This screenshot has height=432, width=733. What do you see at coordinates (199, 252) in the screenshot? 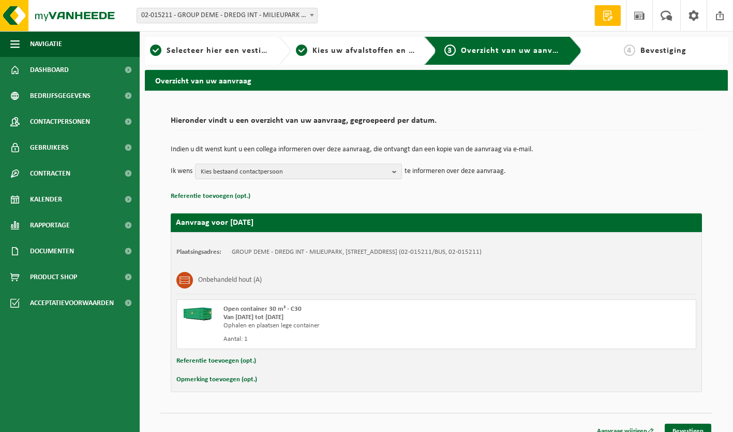
I see `strong: Plaatsingsadres:` at bounding box center [199, 252].